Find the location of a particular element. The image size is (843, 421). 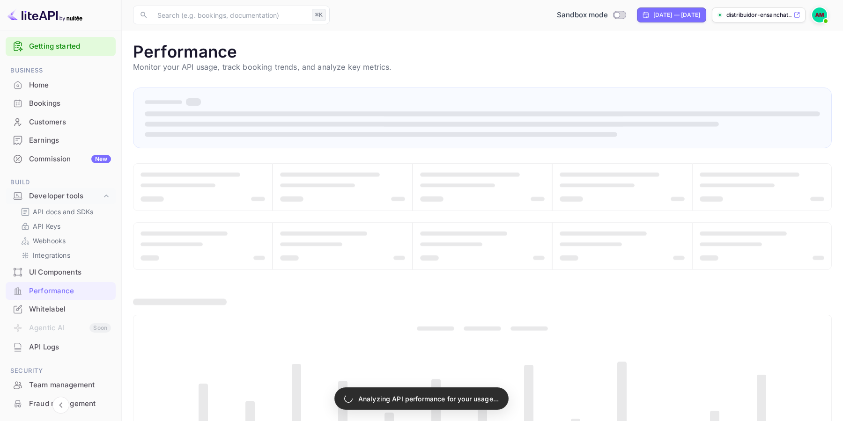

p: Webhooks is located at coordinates (49, 241).